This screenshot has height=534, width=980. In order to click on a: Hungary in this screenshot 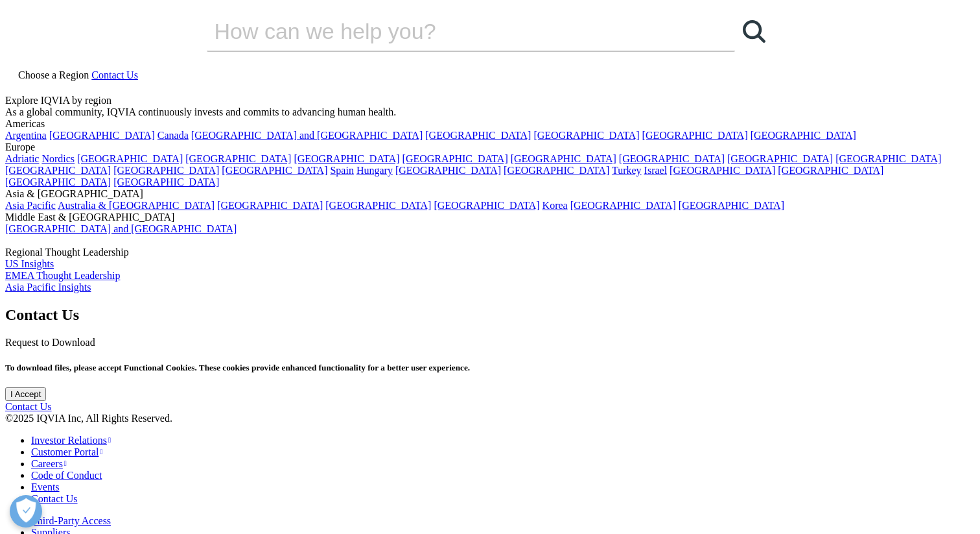, I will do `click(374, 170)`.